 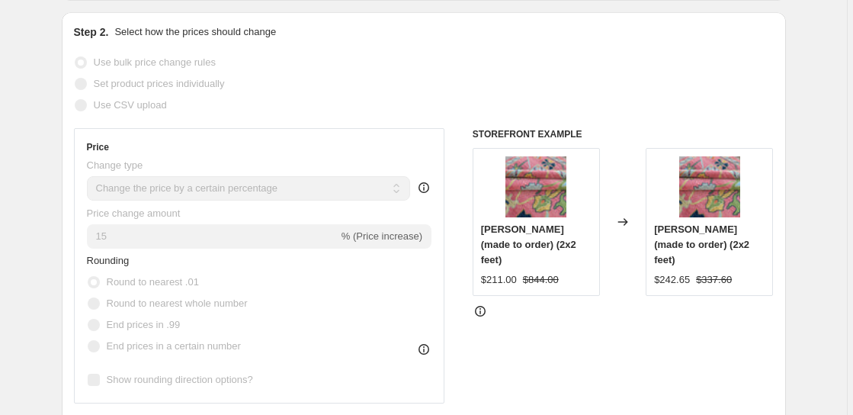 What do you see at coordinates (152, 281) in the screenshot?
I see `span: Round to nearest .01` at bounding box center [152, 281].